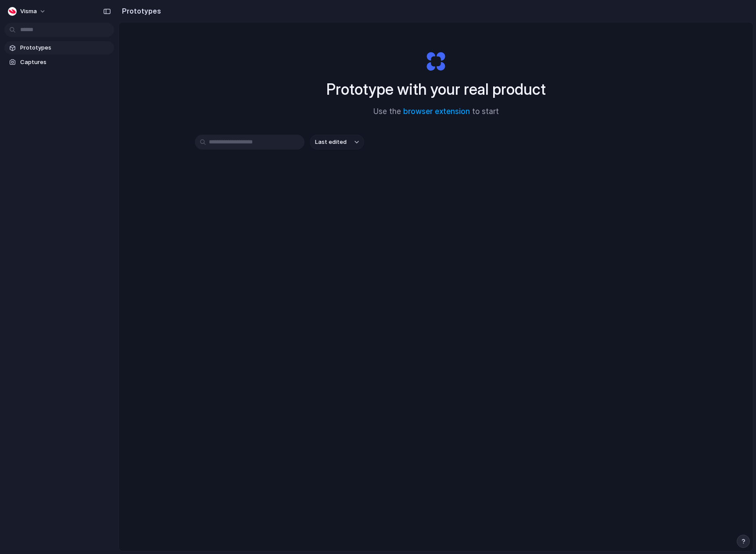 This screenshot has height=554, width=756. Describe the element at coordinates (66, 48) in the screenshot. I see `span: Prototypes` at that location.